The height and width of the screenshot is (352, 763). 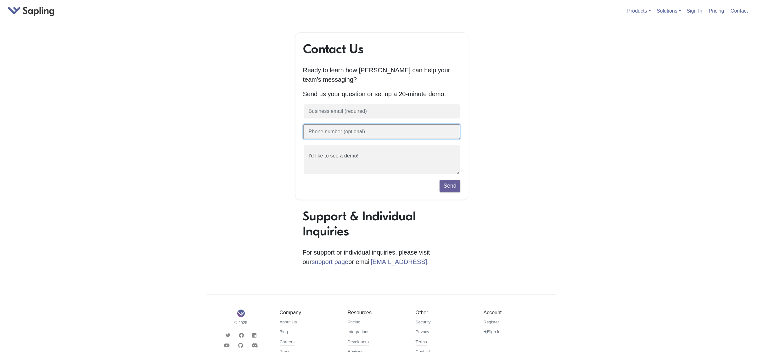 What do you see at coordinates (241, 314) in the screenshot?
I see `img: Sapling Logo` at bounding box center [241, 314].